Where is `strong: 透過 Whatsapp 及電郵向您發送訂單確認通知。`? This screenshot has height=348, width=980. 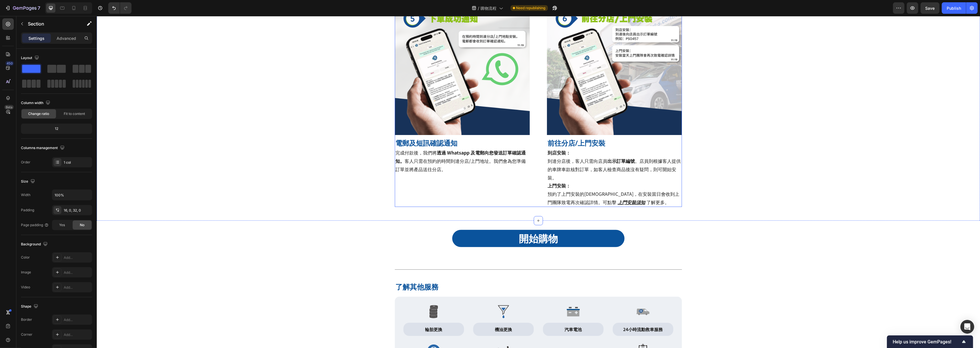 strong: 透過 Whatsapp 及電郵向您發送訂單確認通知。 is located at coordinates (364, 141).